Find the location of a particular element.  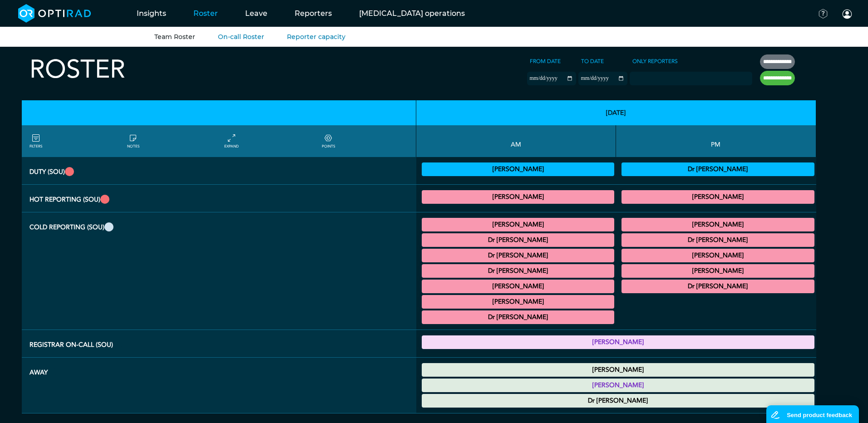

div: General MRI 10:30 - 13:00 is located at coordinates (518, 271).